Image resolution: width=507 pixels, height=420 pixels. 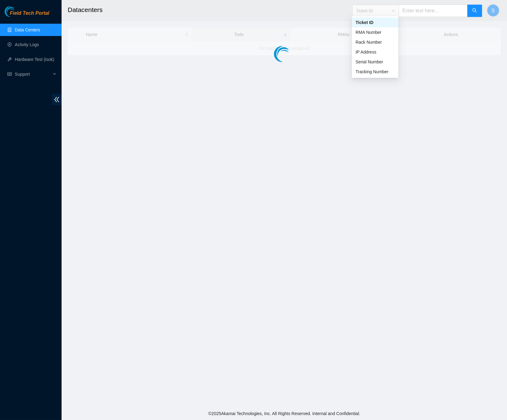 I want to click on button: S, so click(x=493, y=11).